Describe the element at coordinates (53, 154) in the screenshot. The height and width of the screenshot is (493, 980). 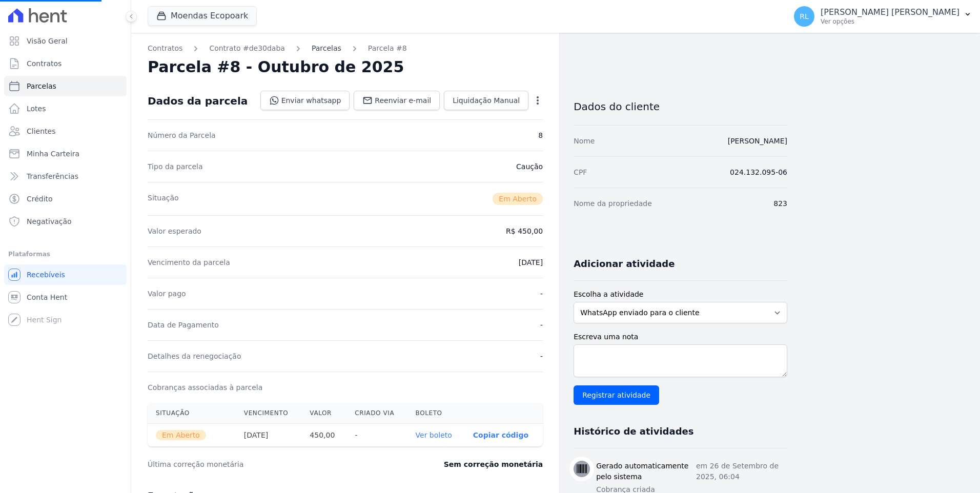
I see `span: Minha Carteira` at that location.